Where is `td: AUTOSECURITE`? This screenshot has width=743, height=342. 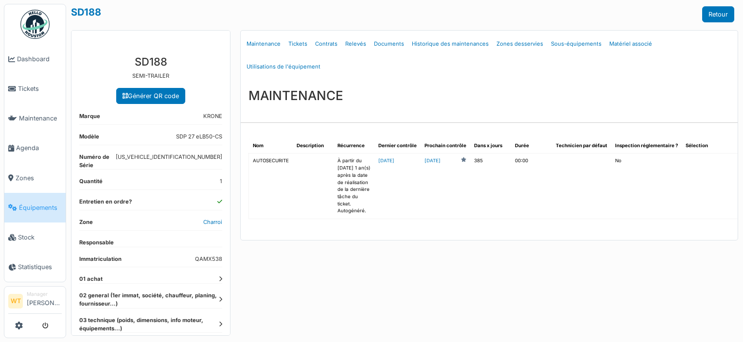 td: AUTOSECURITE is located at coordinates (271, 186).